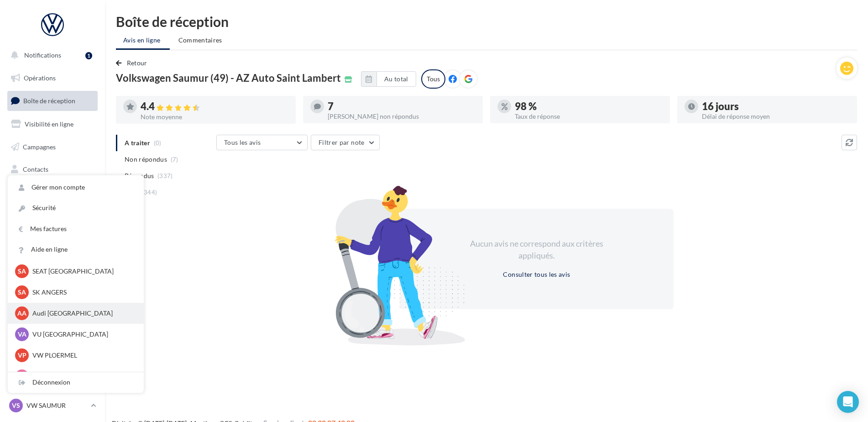 The height and width of the screenshot is (422, 868). I want to click on a: Boîte de réception, so click(52, 100).